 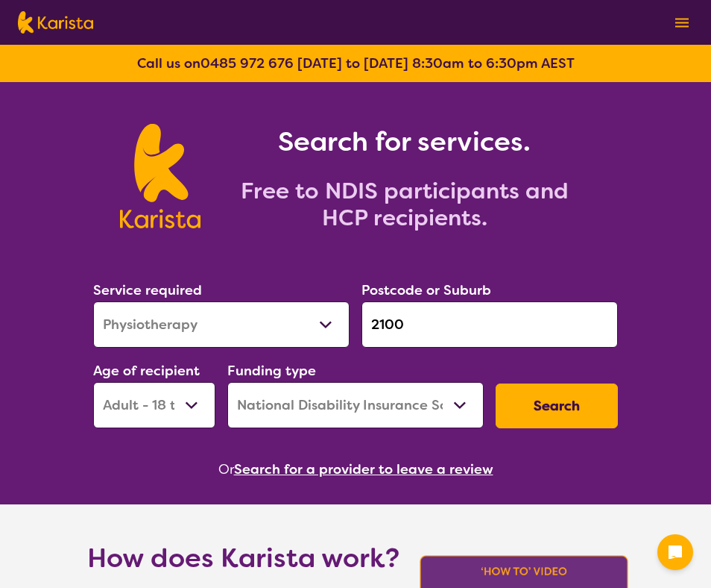 I want to click on label: Service required, so click(x=148, y=290).